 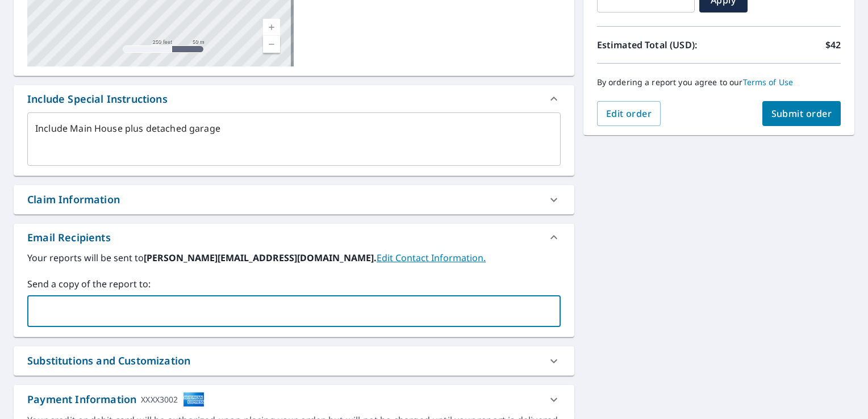 I want to click on button: Edit order, so click(x=629, y=113).